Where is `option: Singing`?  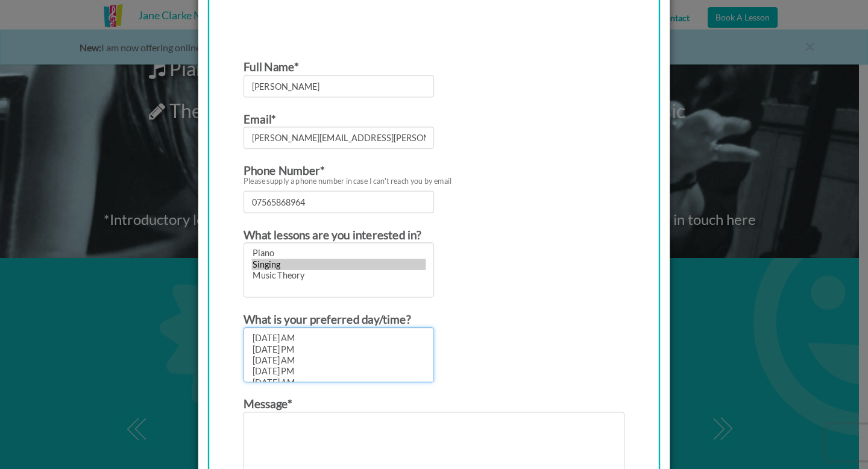
option: Singing is located at coordinates (338, 265).